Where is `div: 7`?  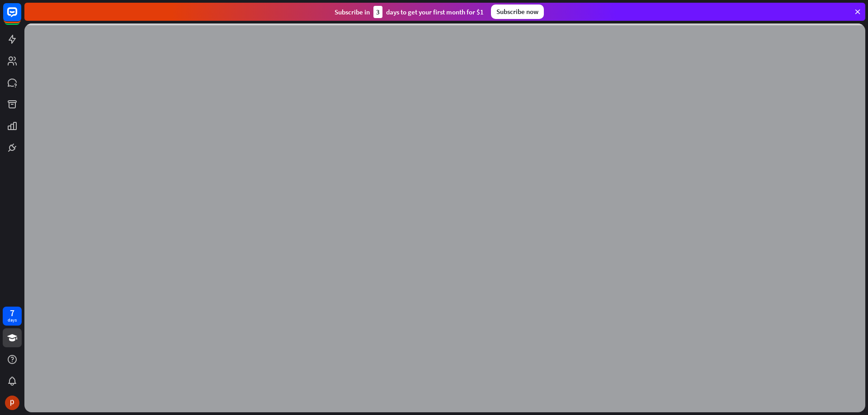 div: 7 is located at coordinates (12, 313).